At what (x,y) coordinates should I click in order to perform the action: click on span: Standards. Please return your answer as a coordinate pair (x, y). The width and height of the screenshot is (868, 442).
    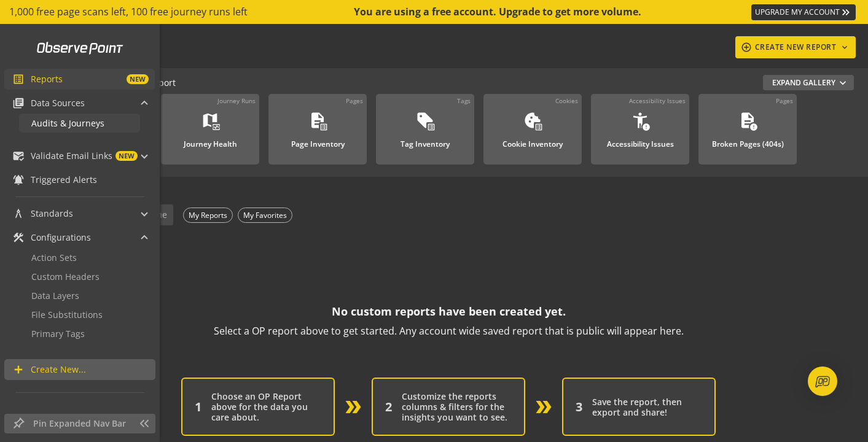
    Looking at the image, I should click on (52, 213).